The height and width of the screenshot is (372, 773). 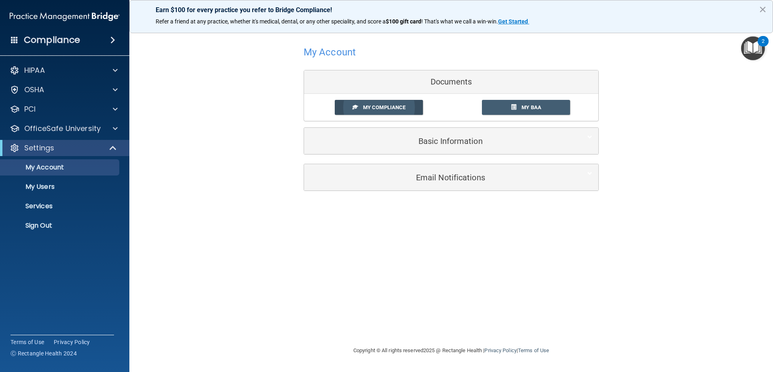 What do you see at coordinates (63, 148) in the screenshot?
I see `a: Settings` at bounding box center [63, 148].